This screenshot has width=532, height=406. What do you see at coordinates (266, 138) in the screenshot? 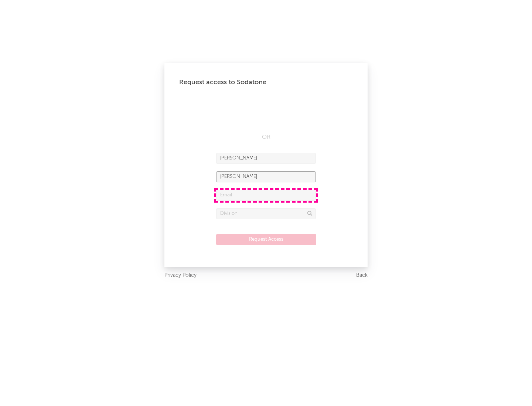
I see `div: OR` at bounding box center [266, 138].